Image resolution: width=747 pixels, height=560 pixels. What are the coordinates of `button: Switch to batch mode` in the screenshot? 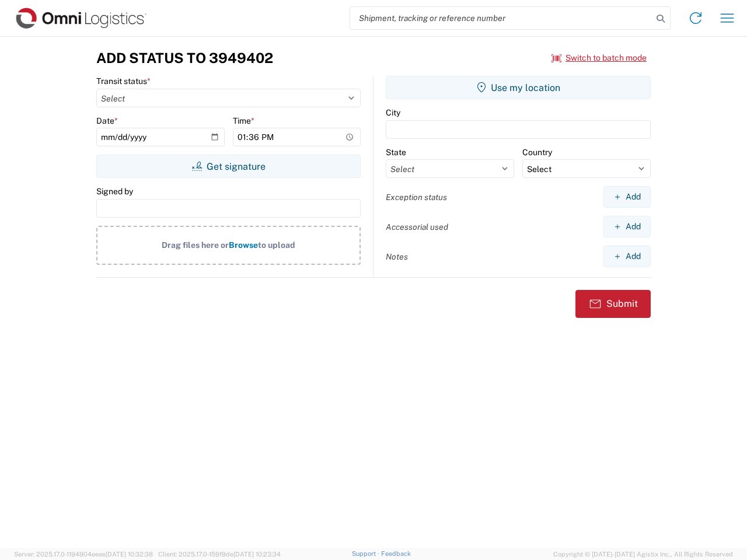 It's located at (599, 58).